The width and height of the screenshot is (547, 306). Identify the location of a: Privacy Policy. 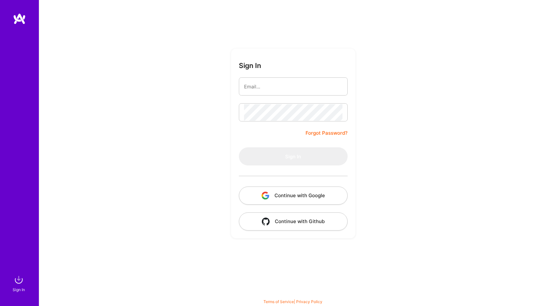
(309, 302).